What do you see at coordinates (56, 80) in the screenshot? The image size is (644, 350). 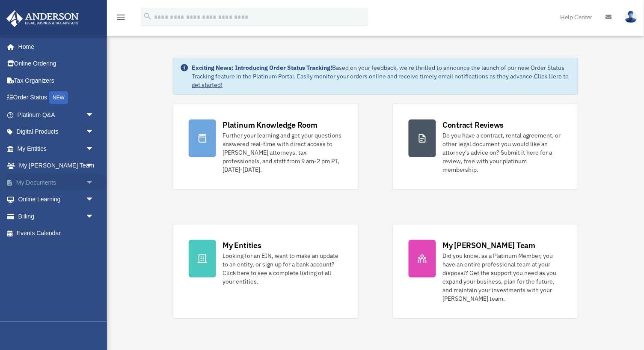 I see `a: Tax Organizers` at bounding box center [56, 80].